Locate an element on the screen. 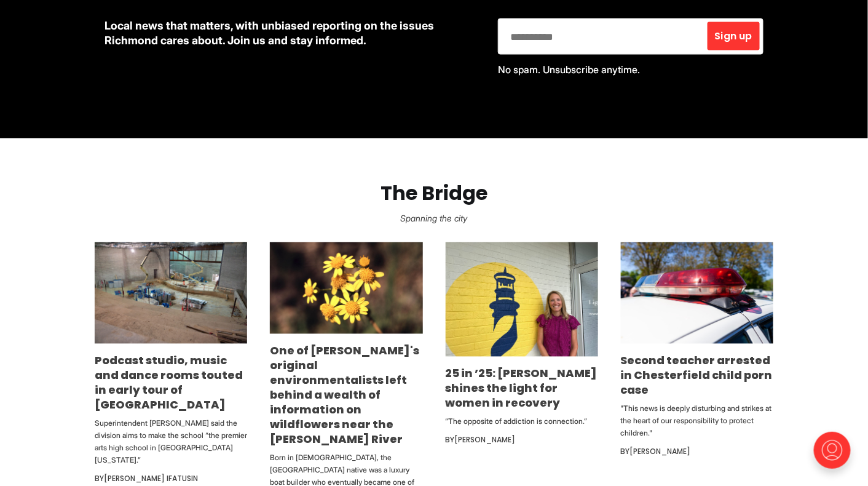  p: “The opposite of addiction is connection.” is located at coordinates (522, 422).